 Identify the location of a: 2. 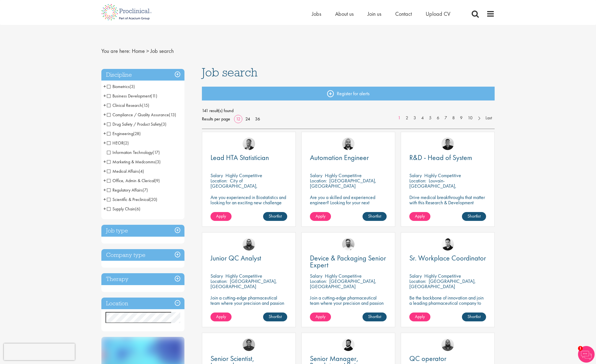
(407, 118).